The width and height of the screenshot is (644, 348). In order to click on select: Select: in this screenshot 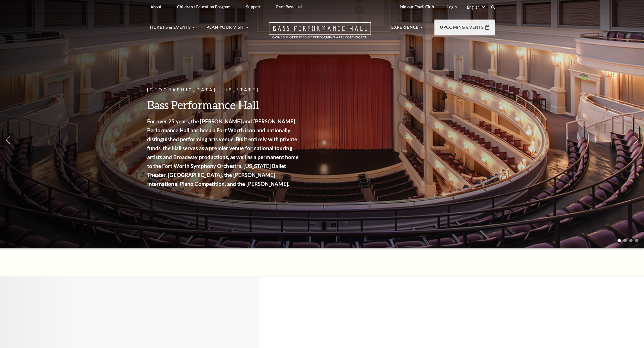, I will do `click(476, 7)`.